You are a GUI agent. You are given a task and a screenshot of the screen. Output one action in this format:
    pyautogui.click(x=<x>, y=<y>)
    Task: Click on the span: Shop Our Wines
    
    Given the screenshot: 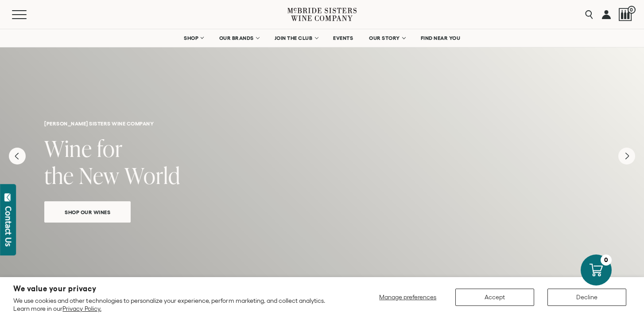 What is the action you would take?
    pyautogui.click(x=87, y=212)
    